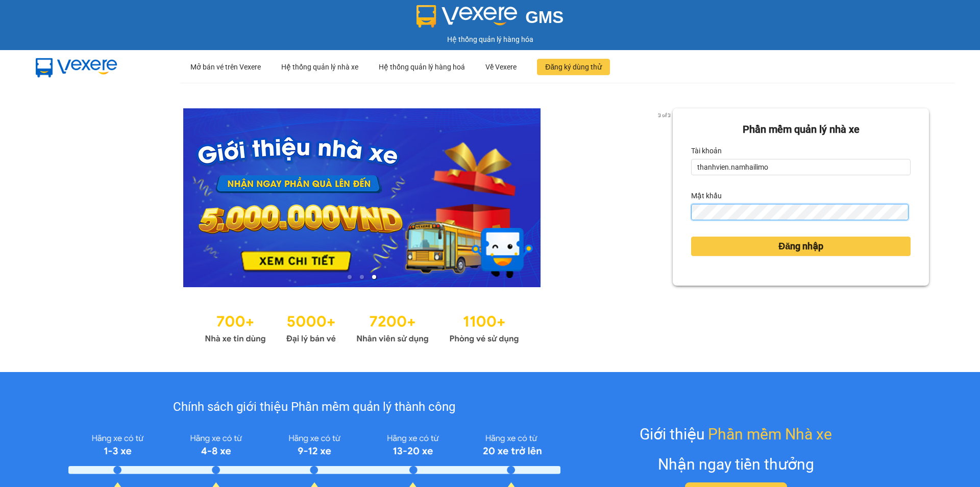 Image resolution: width=980 pixels, height=487 pixels. What do you see at coordinates (799, 212) in the screenshot?
I see `input: Mật khẩu` at bounding box center [799, 212].